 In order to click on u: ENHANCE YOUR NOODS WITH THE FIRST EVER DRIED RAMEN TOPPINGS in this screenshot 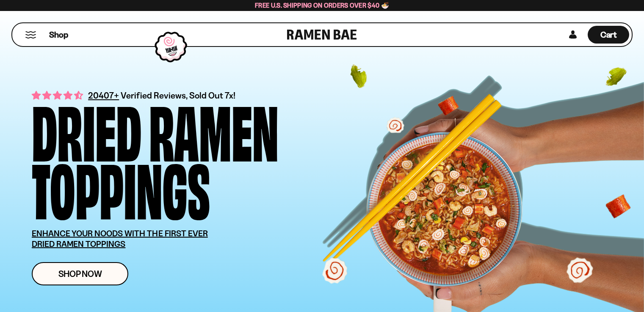, I will do `click(120, 239)`.